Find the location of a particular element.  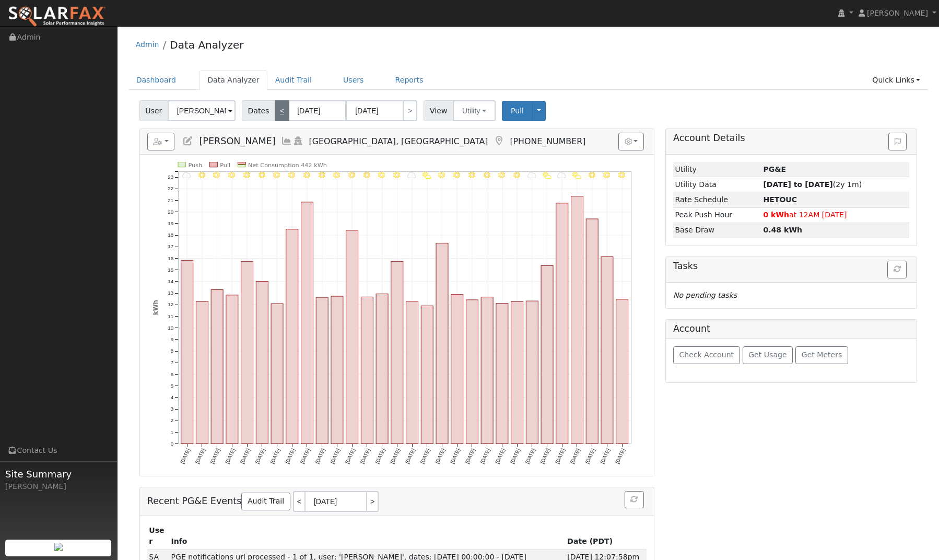

strong: N is located at coordinates (780, 200).